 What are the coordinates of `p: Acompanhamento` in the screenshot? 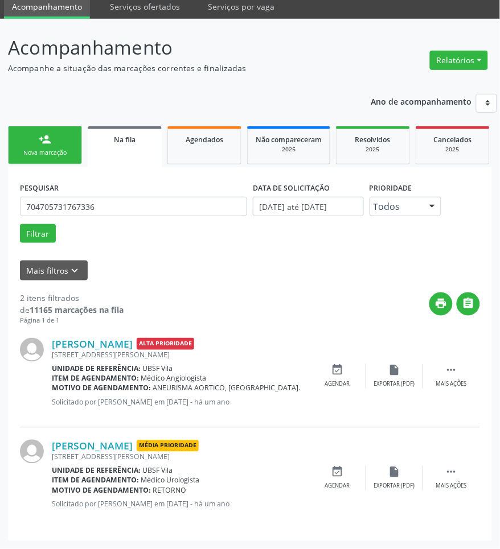 It's located at (177, 48).